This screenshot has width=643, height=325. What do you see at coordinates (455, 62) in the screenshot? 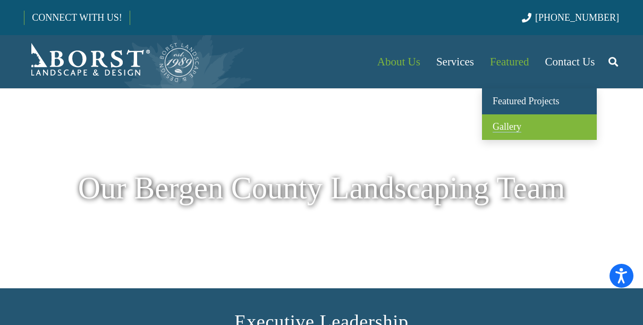
I see `span: Services` at bounding box center [455, 62].